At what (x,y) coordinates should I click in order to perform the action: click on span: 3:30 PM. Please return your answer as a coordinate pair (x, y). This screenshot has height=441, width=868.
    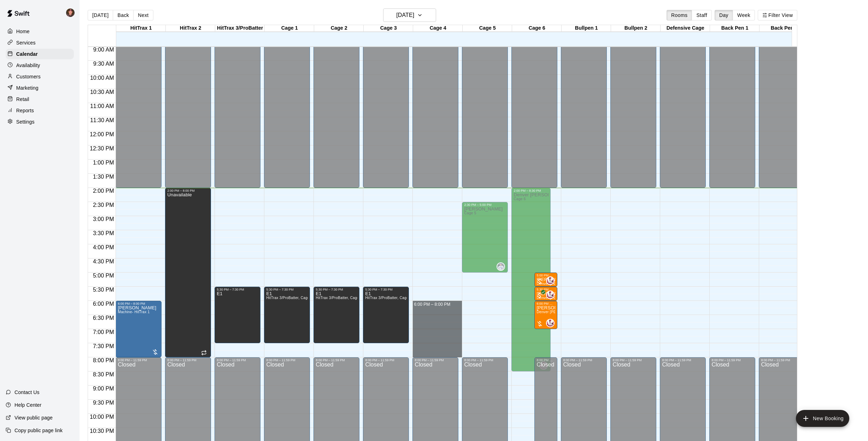
    Looking at the image, I should click on (104, 233).